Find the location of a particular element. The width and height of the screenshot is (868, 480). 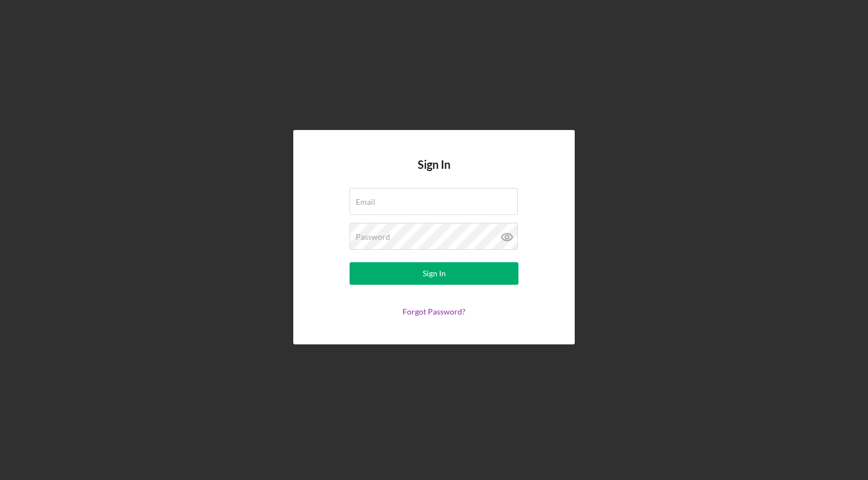

div: Sign In is located at coordinates (434, 274).